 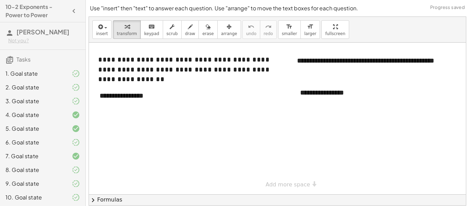 What do you see at coordinates (190, 34) in the screenshot?
I see `span: draw` at bounding box center [190, 34].